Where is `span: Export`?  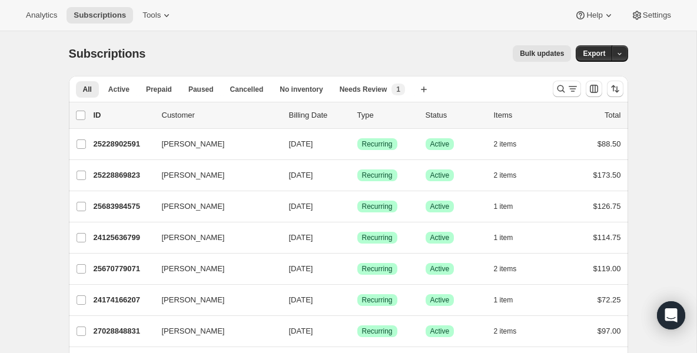 span: Export is located at coordinates (594, 54).